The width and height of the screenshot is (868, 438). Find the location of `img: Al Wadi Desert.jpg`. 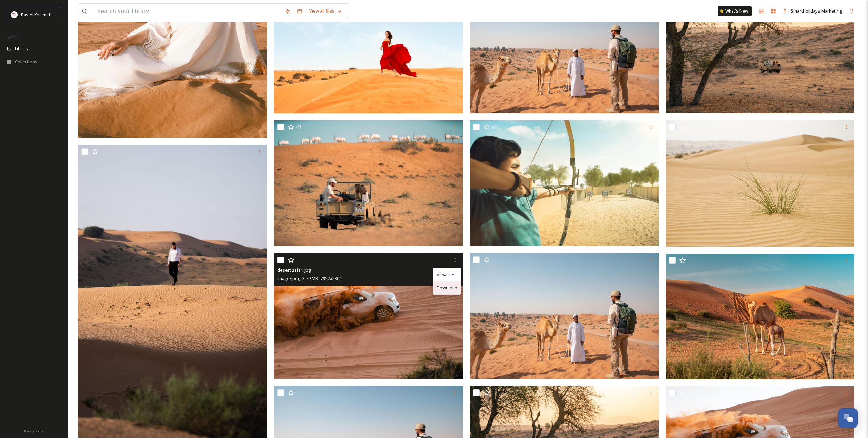

img: Al Wadi Desert.jpg is located at coordinates (369, 183).